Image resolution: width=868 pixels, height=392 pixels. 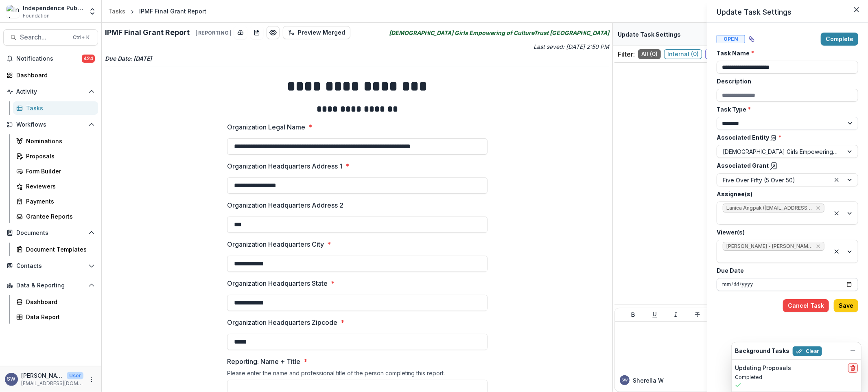 I want to click on div: Remove Lanica Angpak (lanica@cagempowering.org), so click(x=818, y=208).